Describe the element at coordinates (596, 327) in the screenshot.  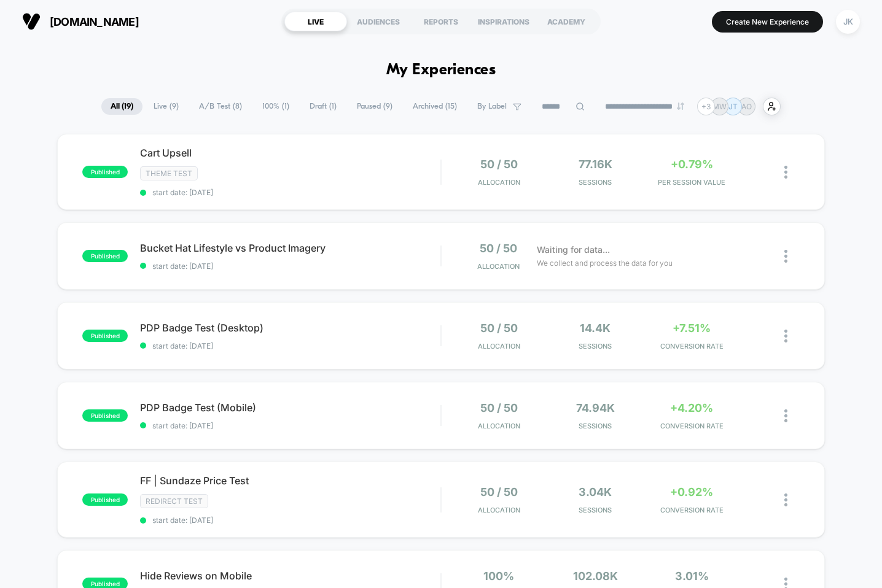
I see `span: 14.4k` at that location.